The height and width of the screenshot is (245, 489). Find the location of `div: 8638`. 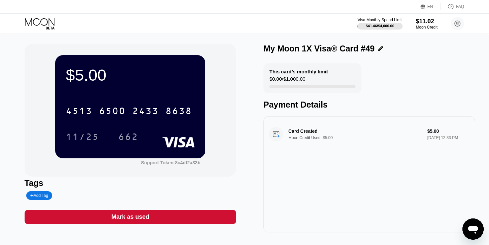

div: 8638 is located at coordinates (179, 112).